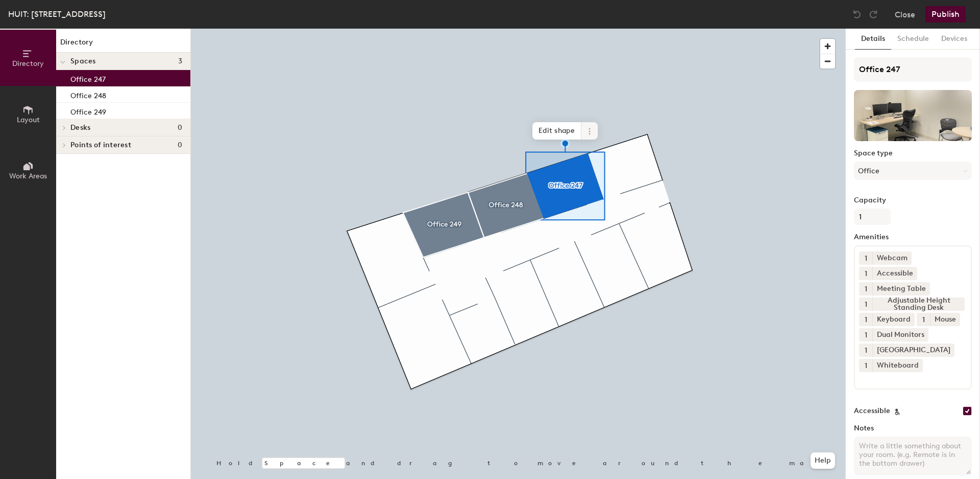 The image size is (980, 479). Describe the element at coordinates (873, 39) in the screenshot. I see `button: Details` at that location.